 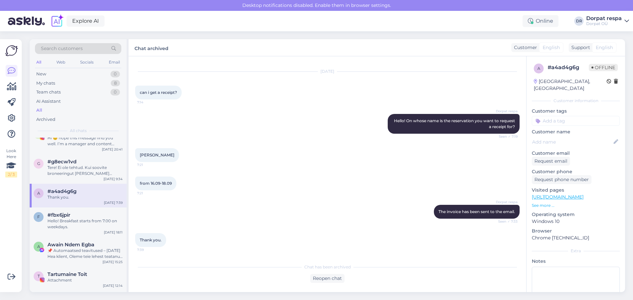 What do you see at coordinates (149, 102) in the screenshot?
I see `span: 7:14` at bounding box center [149, 102].